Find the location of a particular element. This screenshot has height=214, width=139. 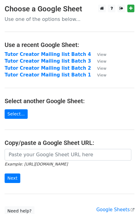

a: Tutor Creator Mailing list Batch 1 is located at coordinates (48, 75).